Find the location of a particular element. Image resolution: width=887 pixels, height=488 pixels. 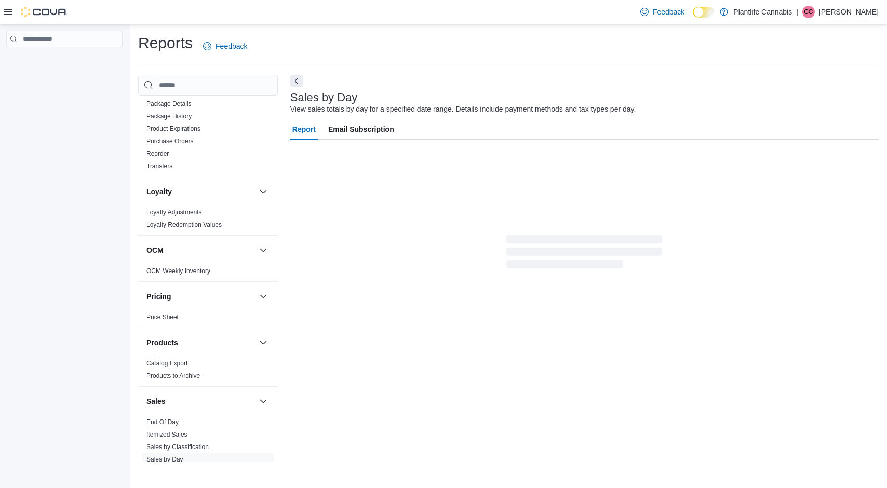

span: Catalog Export is located at coordinates (167, 364).